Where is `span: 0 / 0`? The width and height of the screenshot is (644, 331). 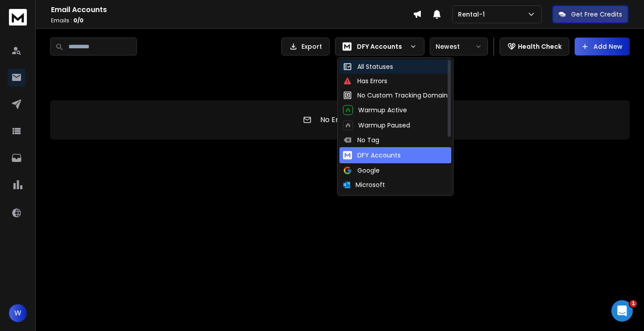
span: 0 / 0 is located at coordinates (79, 20).